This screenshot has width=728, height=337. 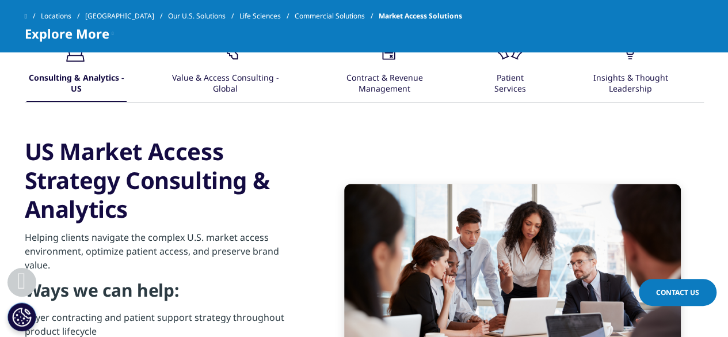 What do you see at coordinates (420, 16) in the screenshot?
I see `span: Market Access Solutions` at bounding box center [420, 16].